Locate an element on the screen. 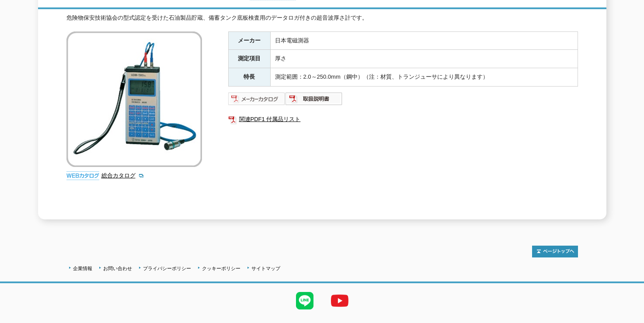 This screenshot has width=644, height=323. a: クッキーポリシー is located at coordinates (221, 269).